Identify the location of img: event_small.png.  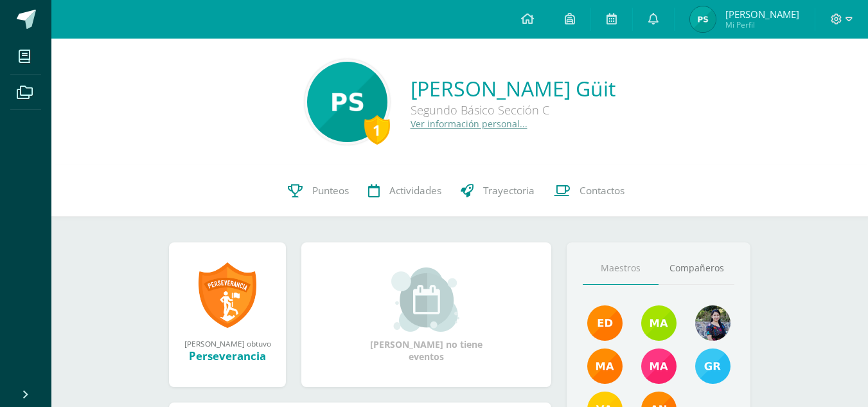
(426, 299).